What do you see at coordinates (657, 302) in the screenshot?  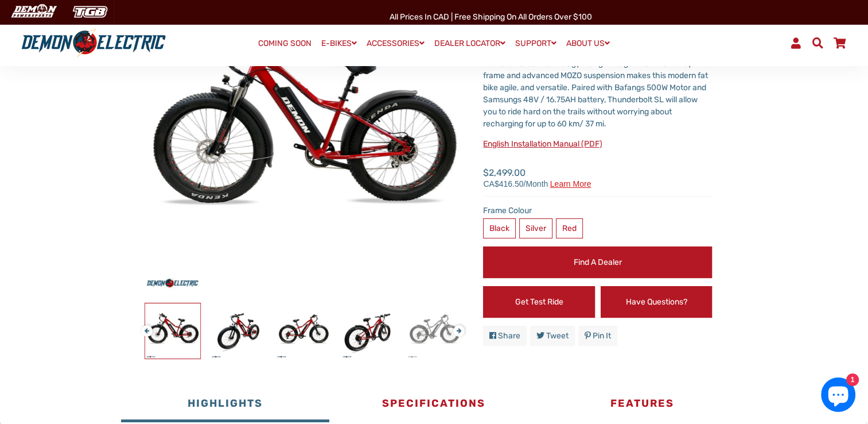 I see `a: Have Questions?` at bounding box center [657, 302].